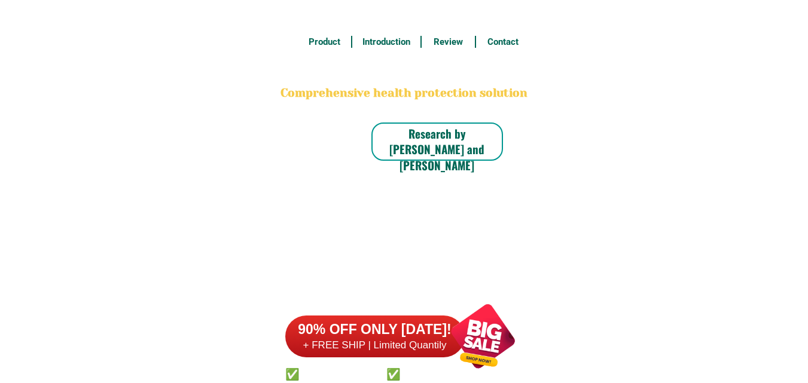 The width and height of the screenshot is (808, 383). What do you see at coordinates (503, 42) in the screenshot?
I see `h6: Contact` at bounding box center [503, 42].